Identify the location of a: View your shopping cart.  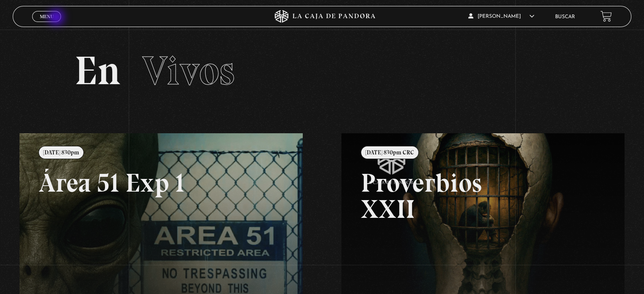
(606, 16).